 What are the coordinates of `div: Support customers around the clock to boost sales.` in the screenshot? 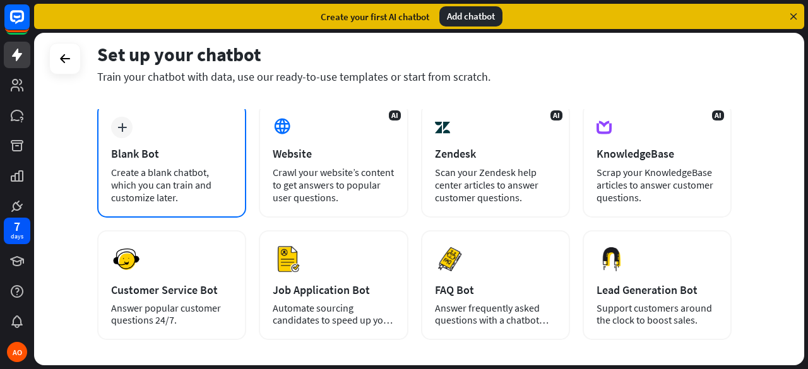 It's located at (657, 314).